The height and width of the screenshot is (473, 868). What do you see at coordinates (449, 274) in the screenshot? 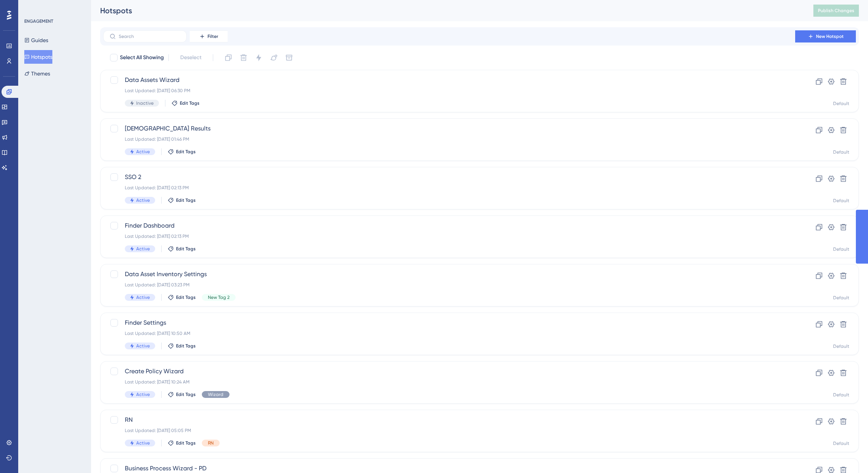
I see `span: Data Asset Inventory Settings` at bounding box center [449, 274].